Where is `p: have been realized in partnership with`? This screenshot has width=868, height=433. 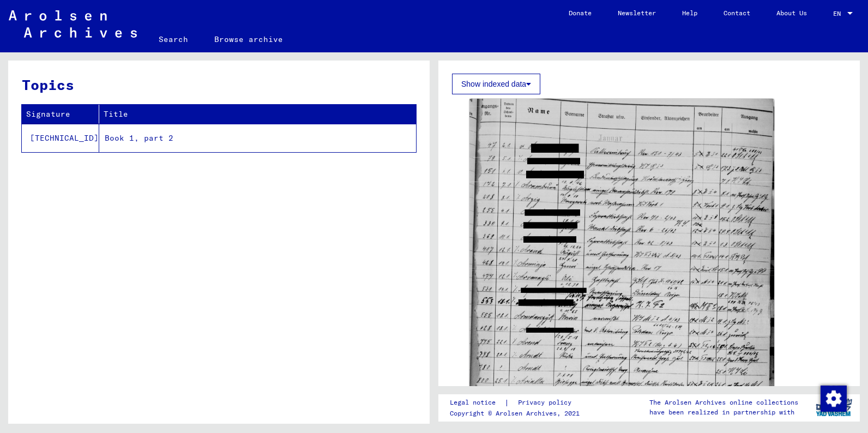 p: have been realized in partnership with is located at coordinates (723, 412).